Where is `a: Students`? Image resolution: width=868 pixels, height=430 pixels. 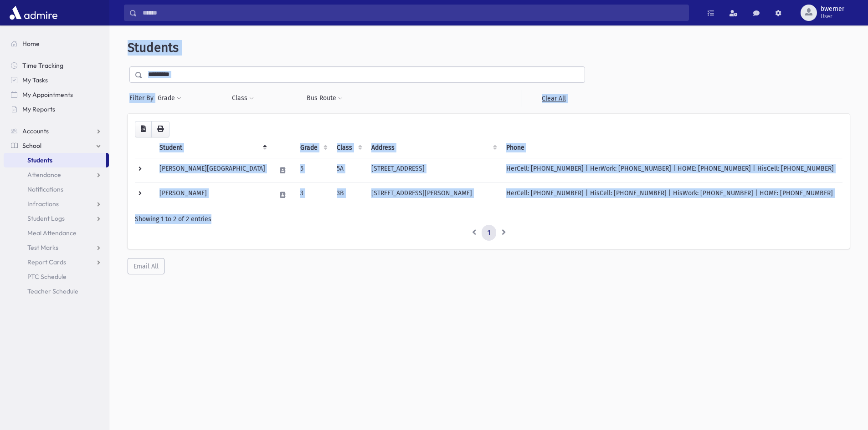
a: Students is located at coordinates (54, 160).